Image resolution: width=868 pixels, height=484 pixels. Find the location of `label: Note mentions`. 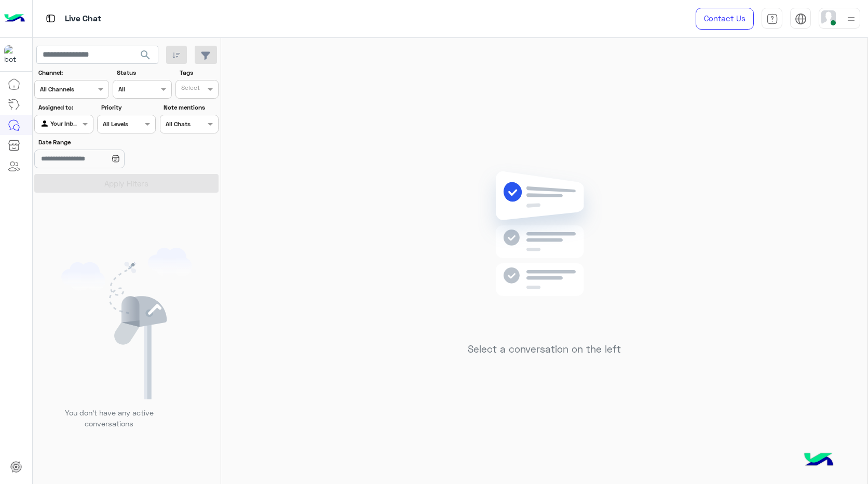

label: Note mentions is located at coordinates (190, 107).